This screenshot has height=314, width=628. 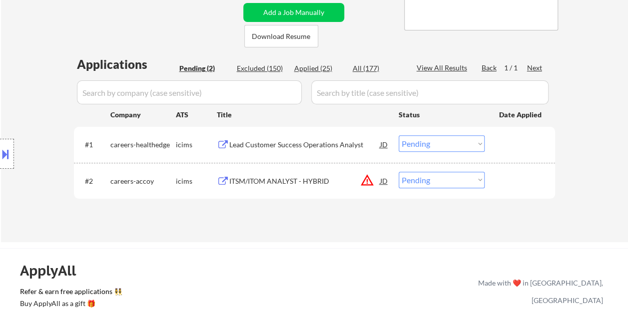 What do you see at coordinates (281, 36) in the screenshot?
I see `button: Download Resume` at bounding box center [281, 36].